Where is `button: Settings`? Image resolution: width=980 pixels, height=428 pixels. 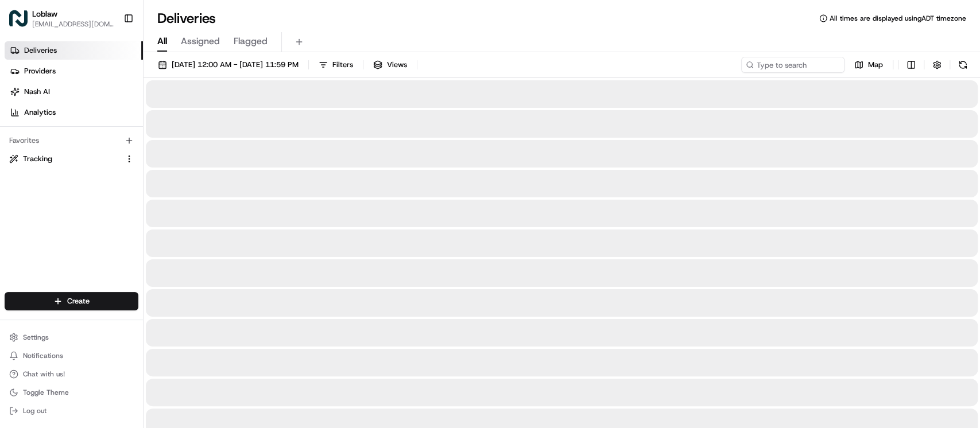
button: Settings is located at coordinates (71, 338).